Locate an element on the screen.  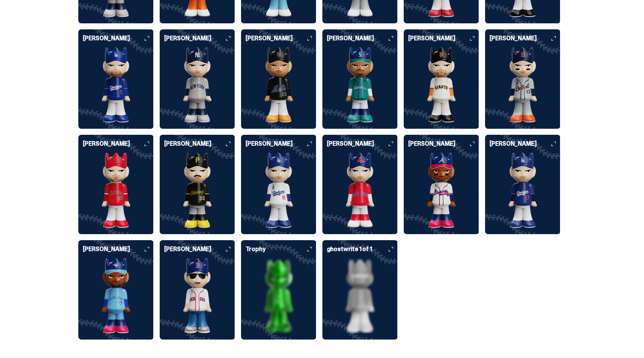
h6: Trophy is located at coordinates (279, 252).